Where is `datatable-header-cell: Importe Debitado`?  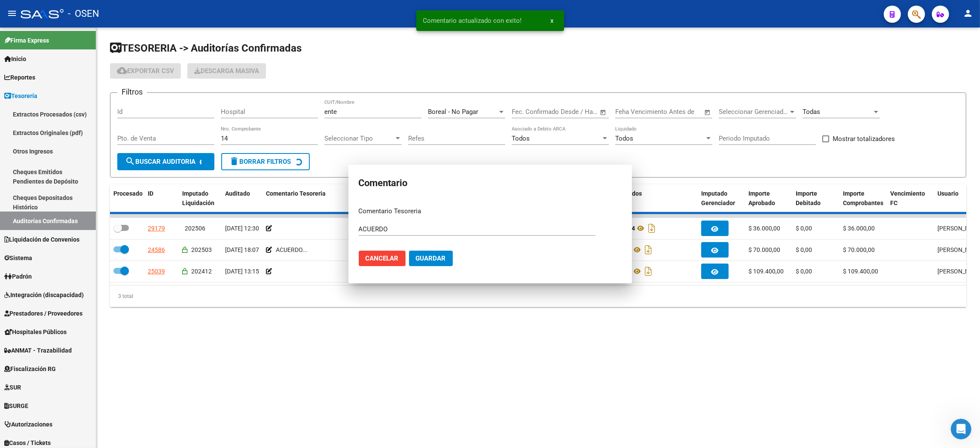 datatable-header-cell: Importe Debitado is located at coordinates (816, 198).